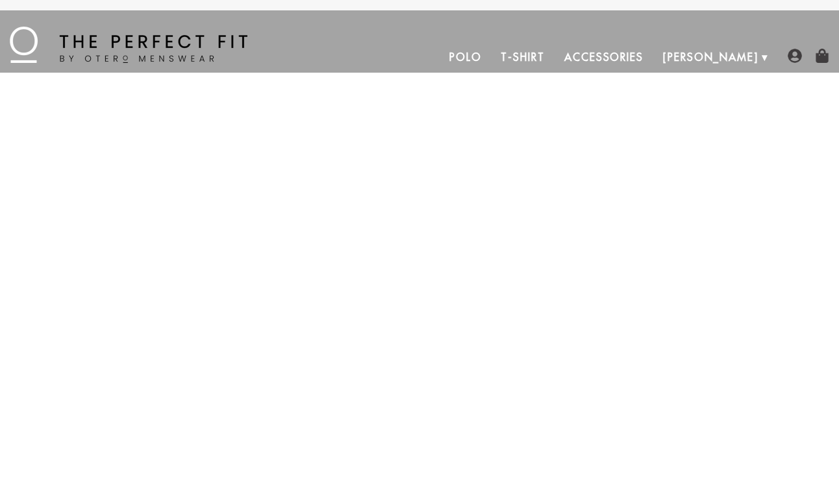 The height and width of the screenshot is (504, 839). I want to click on a: Accessories, so click(604, 57).